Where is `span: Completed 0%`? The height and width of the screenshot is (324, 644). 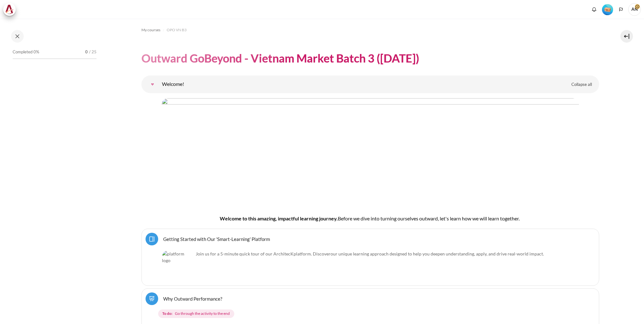
span: Completed 0% is located at coordinates (26, 52).